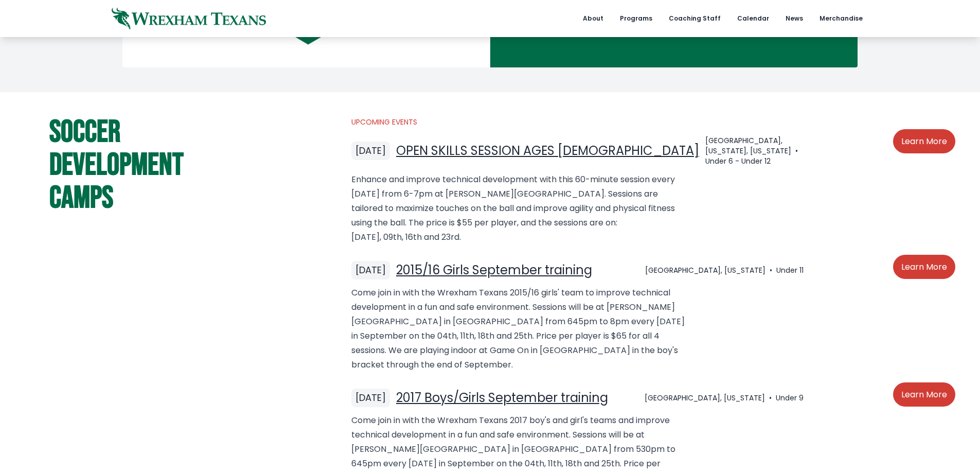 This screenshot has width=980, height=473. I want to click on span: Under 6 - Under 12, so click(738, 161).